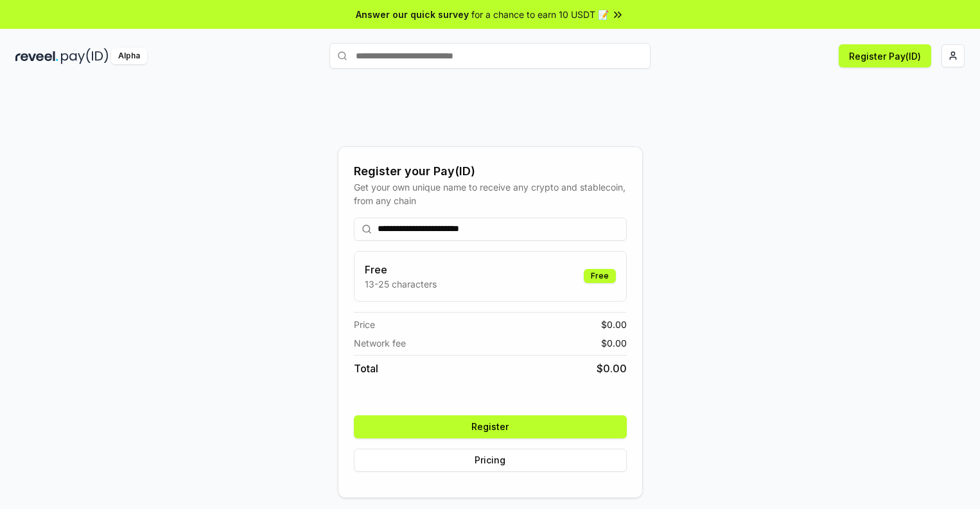 The width and height of the screenshot is (980, 509). I want to click on span: Total, so click(366, 368).